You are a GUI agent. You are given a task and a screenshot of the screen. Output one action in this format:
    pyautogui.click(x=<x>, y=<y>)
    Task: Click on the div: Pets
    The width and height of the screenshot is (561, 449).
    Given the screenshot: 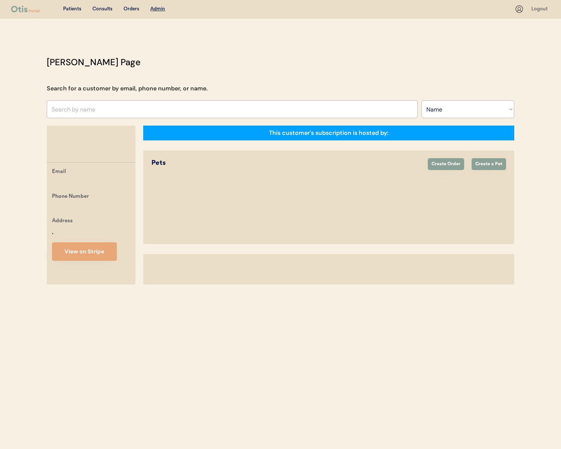 What is the action you would take?
    pyautogui.click(x=286, y=163)
    